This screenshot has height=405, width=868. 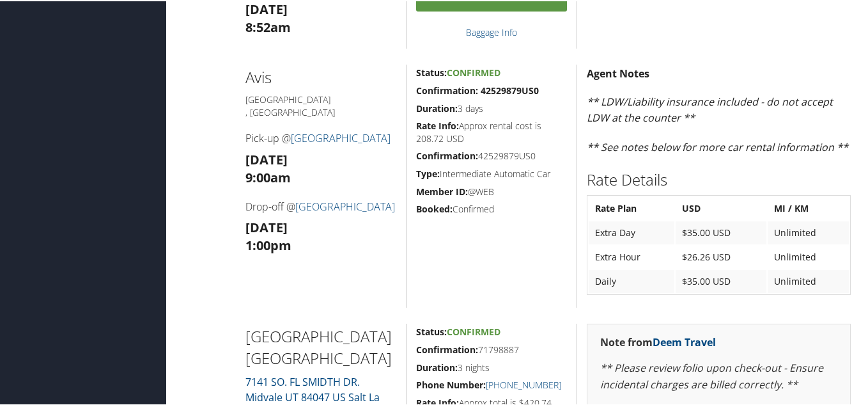 What do you see at coordinates (427, 172) in the screenshot?
I see `strong: Type:` at bounding box center [427, 172].